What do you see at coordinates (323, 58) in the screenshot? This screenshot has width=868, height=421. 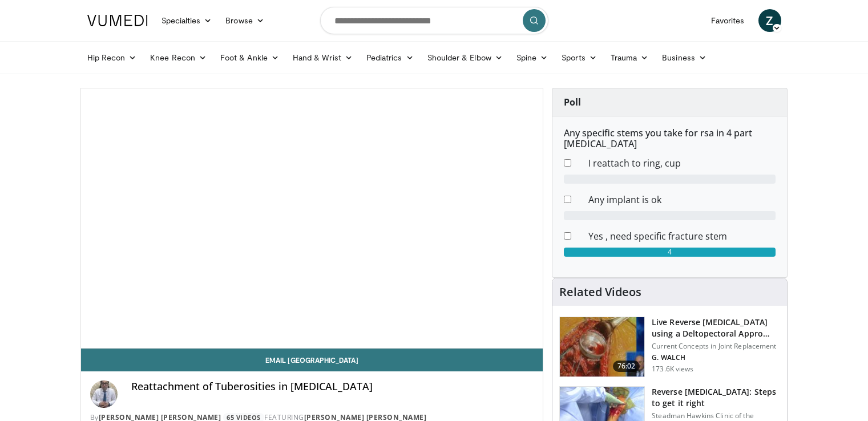 I see `a: Hand & Wrist` at bounding box center [323, 58].